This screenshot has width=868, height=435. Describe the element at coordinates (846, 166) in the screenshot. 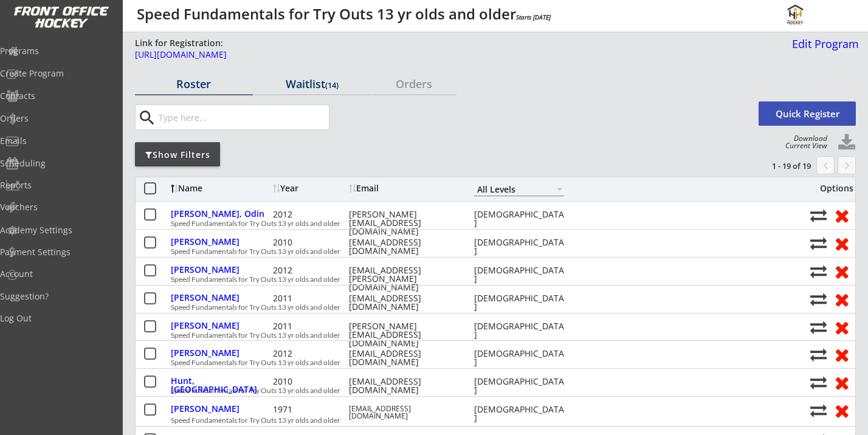

I see `button: keyboard_arrow_right` at that location.